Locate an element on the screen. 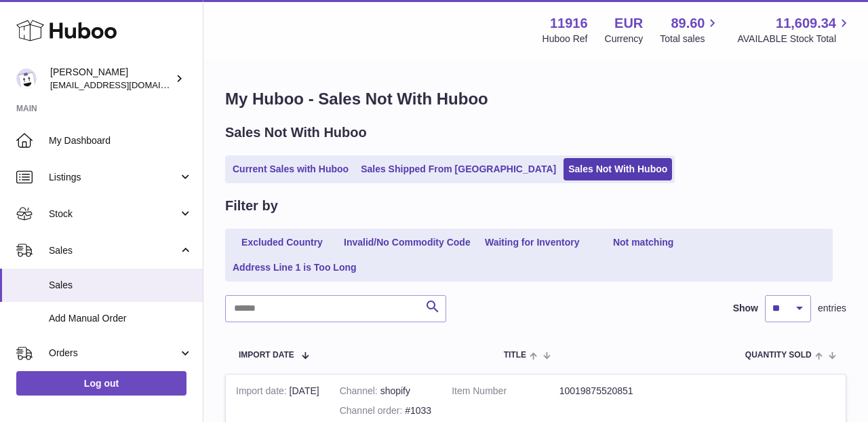 The image size is (868, 422). a: 89.60 Total sales is located at coordinates (689, 30).